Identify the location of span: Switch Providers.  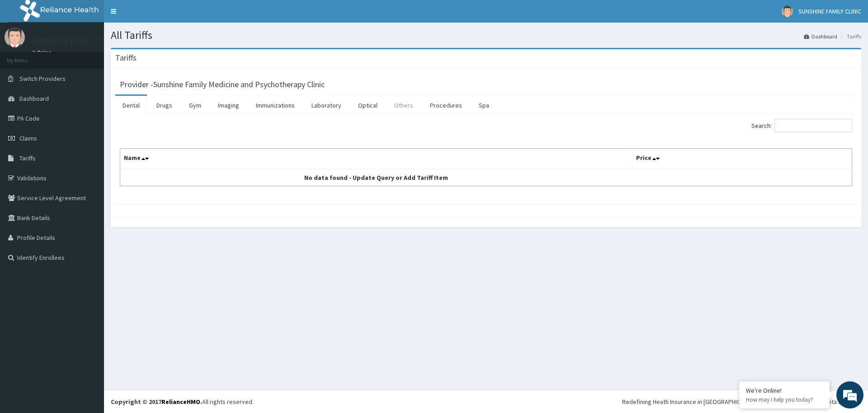
(42, 79).